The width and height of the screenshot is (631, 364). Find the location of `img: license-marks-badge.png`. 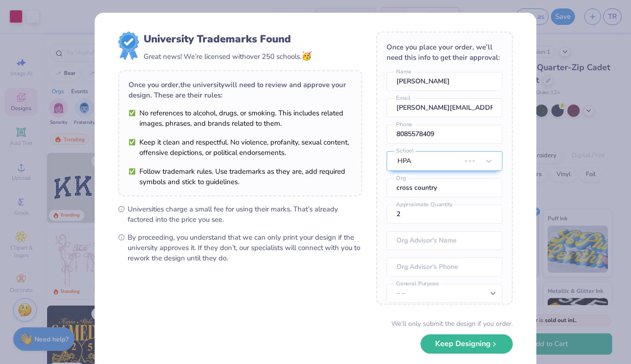

img: license-marks-badge.png is located at coordinates (129, 46).